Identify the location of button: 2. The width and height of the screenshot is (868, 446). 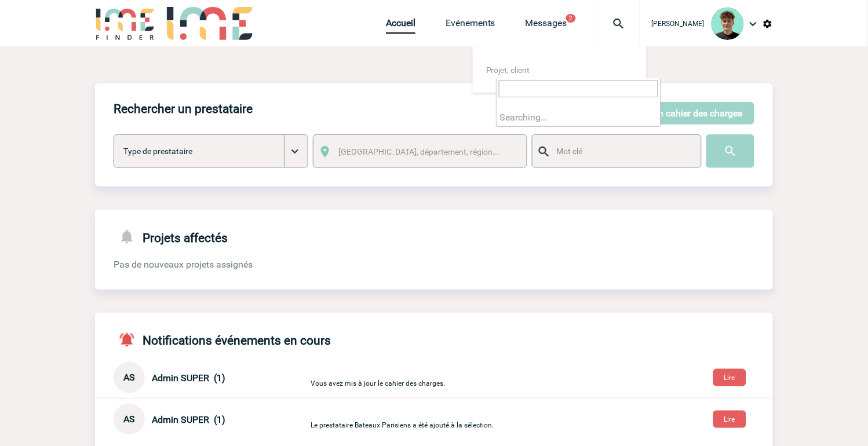
(571, 18).